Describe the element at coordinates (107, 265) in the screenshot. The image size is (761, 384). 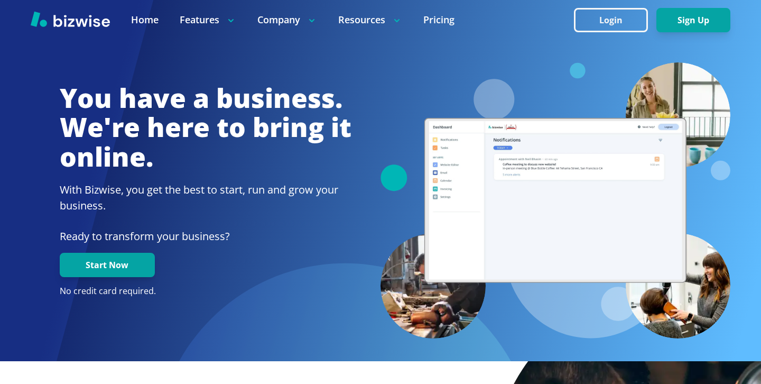
I see `a: Start Now` at that location.